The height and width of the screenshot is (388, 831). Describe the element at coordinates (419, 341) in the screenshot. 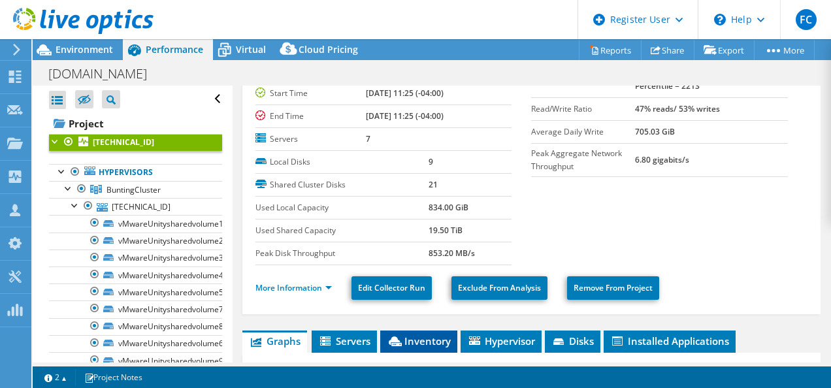

I see `span: Inventory` at that location.